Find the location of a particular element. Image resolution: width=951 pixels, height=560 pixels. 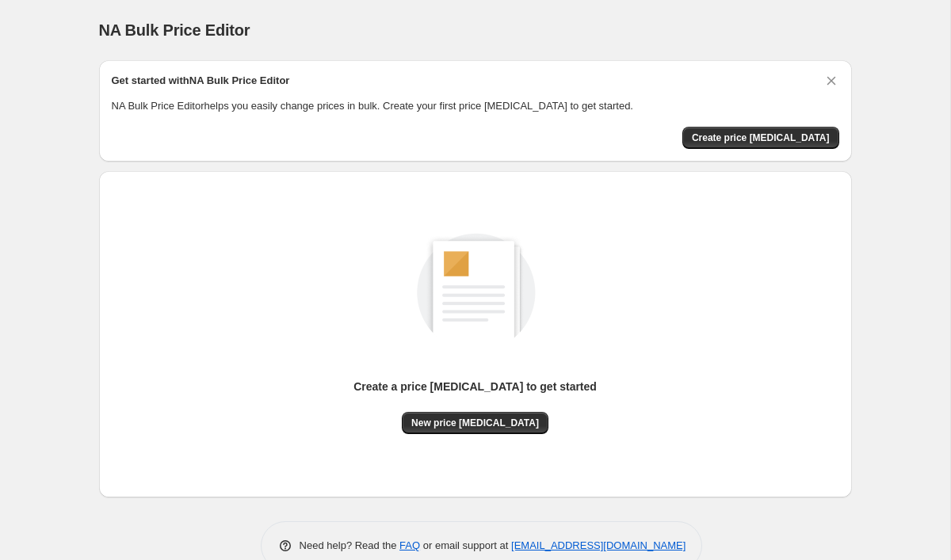

span: NA Bulk Price Editor is located at coordinates (174, 30).